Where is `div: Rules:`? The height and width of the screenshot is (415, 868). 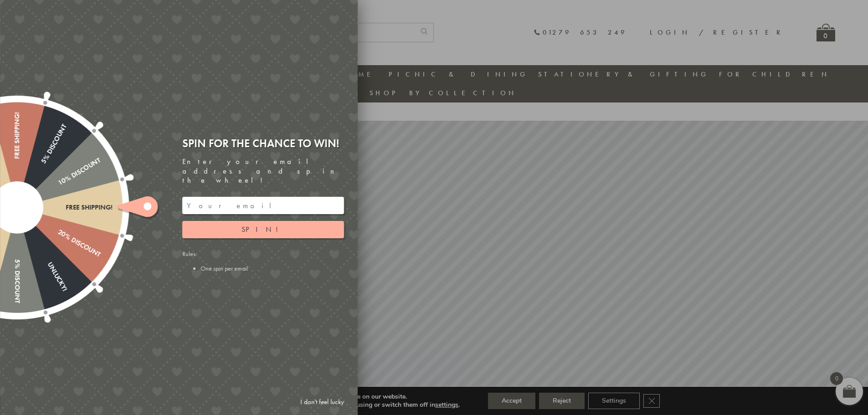 div: Rules: is located at coordinates (263, 261).